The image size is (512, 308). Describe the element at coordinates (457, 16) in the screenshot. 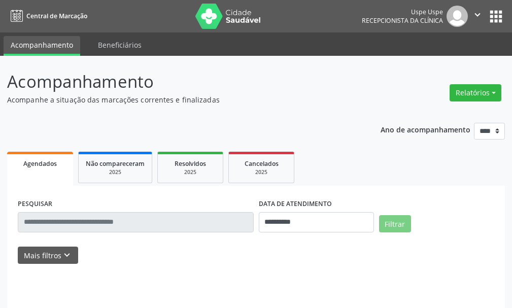

I see `img: img` at that location.